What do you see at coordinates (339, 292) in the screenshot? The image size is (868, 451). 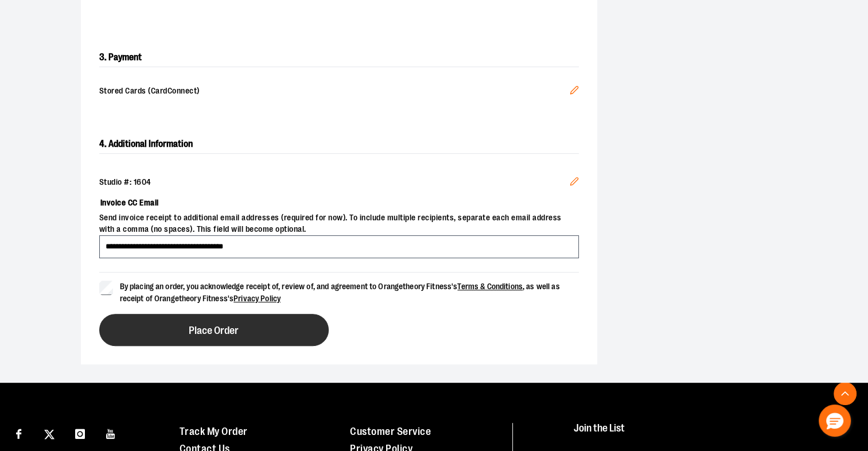 I see `span: By placing an order, you acknowledge receipt of, review of, and agreement to Orangetheory Fitness...` at bounding box center [339, 292].